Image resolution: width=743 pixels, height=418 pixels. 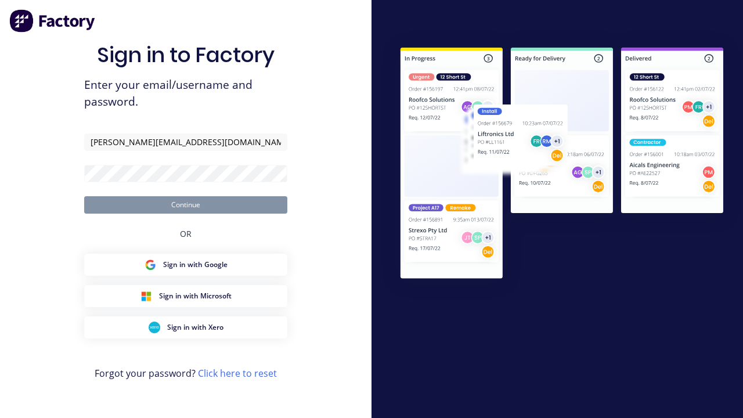 What do you see at coordinates (186, 296) in the screenshot?
I see `button: Microsoft Sign inSign in with Microsoft` at bounding box center [186, 296].